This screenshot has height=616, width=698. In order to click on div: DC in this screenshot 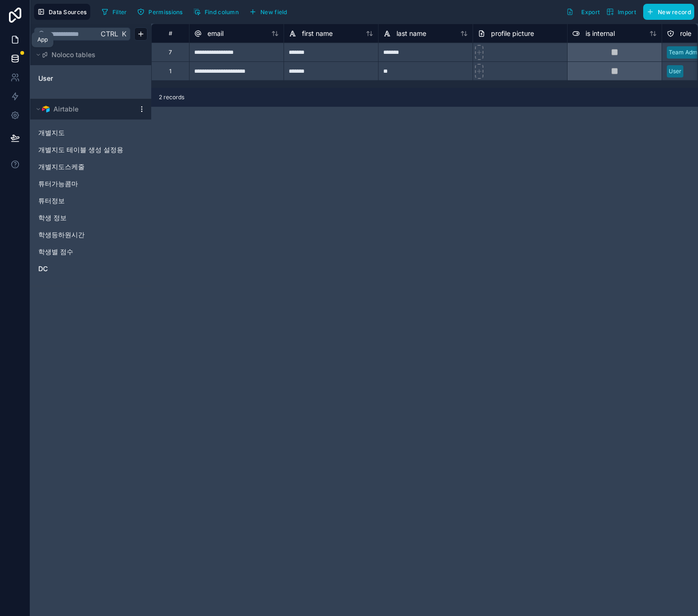, I will do `click(91, 269)`.